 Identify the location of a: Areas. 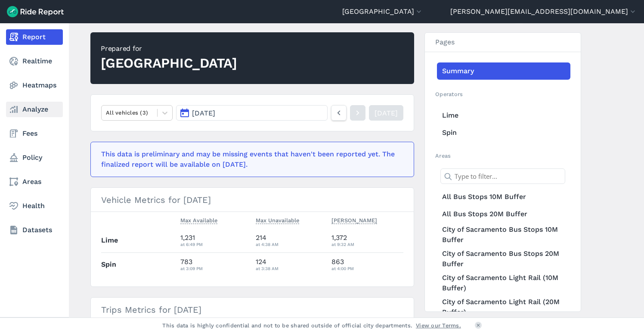
(34, 182).